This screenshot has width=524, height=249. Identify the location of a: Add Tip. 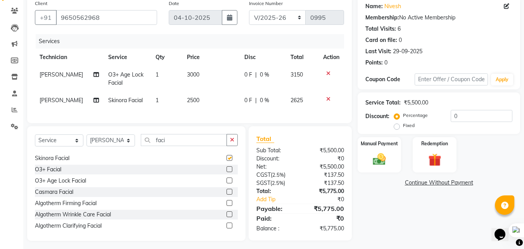
(279, 199).